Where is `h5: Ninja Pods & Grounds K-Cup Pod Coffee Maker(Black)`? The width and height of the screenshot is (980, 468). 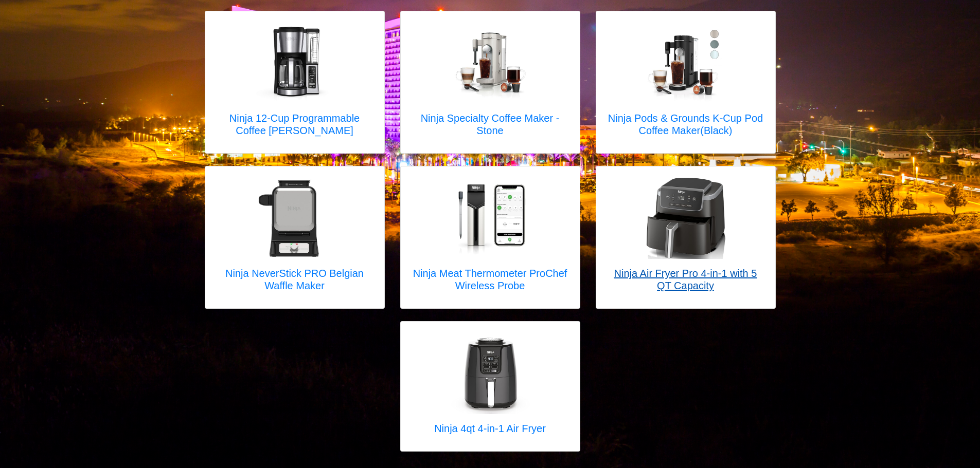 h5: Ninja Pods & Grounds K-Cup Pod Coffee Maker(Black) is located at coordinates (685, 124).